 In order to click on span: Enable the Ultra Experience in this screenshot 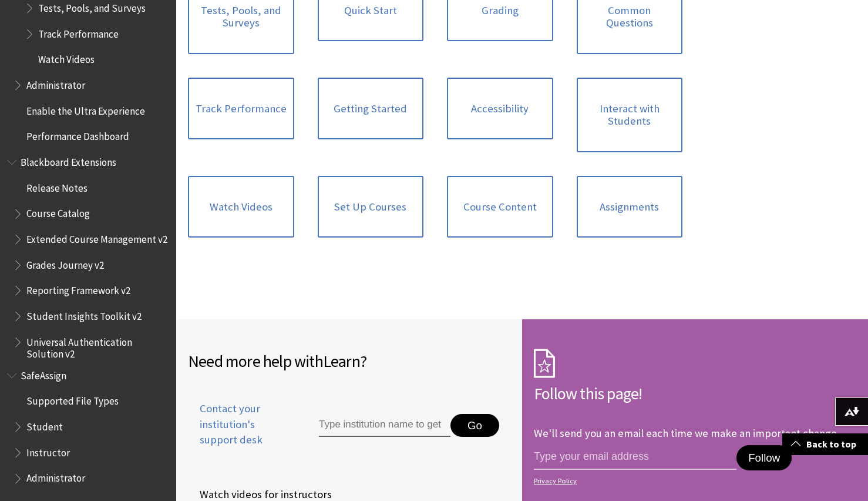, I will do `click(86, 109)`.